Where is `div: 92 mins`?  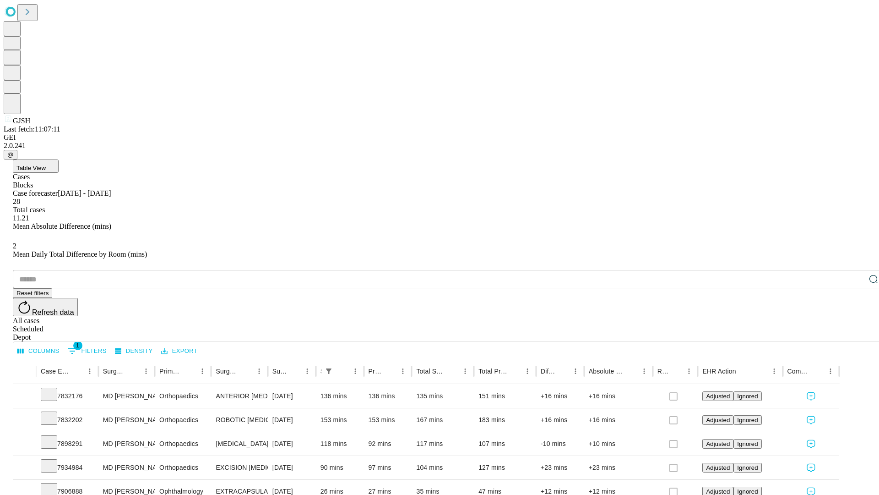
div: 92 mins is located at coordinates (388, 443).